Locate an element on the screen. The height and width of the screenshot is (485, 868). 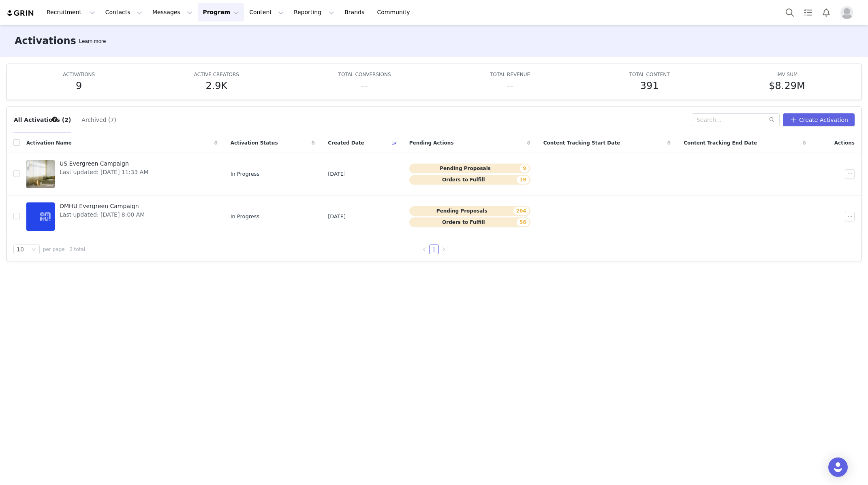
h5: 9 is located at coordinates (79, 86).